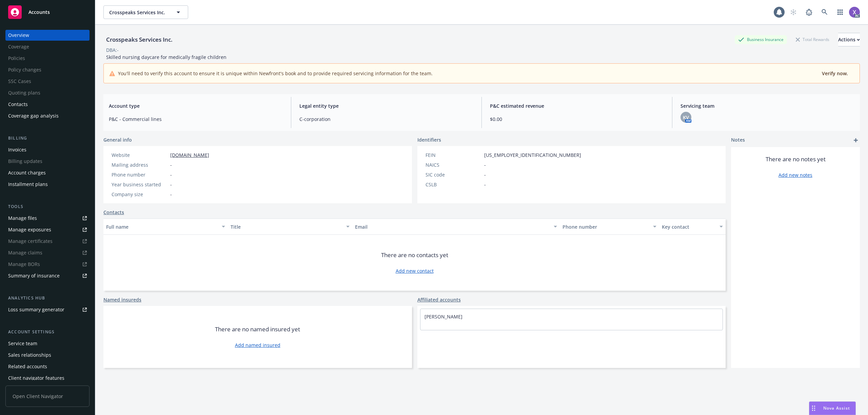 This screenshot has width=868, height=415. Describe the element at coordinates (577, 106) in the screenshot. I see `span: P&C estimated revenue` at that location.